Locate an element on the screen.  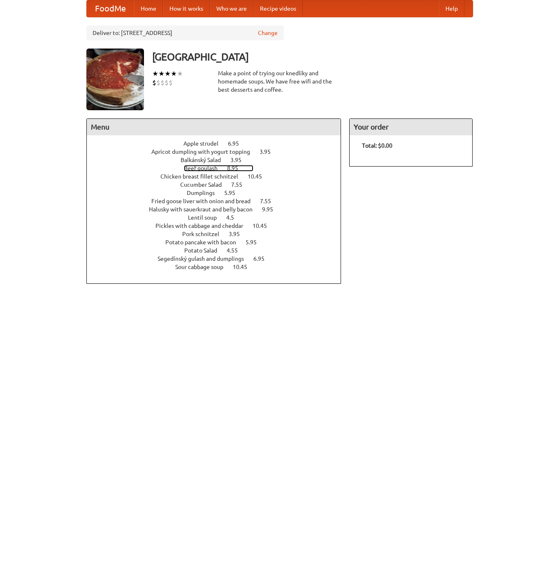
a: Apricot dumpling with yogurt topping 3.95 is located at coordinates (218, 152).